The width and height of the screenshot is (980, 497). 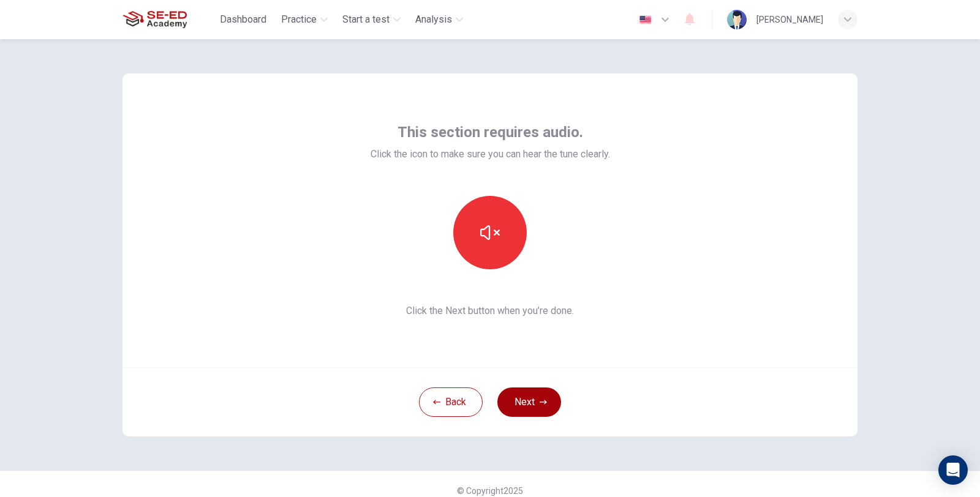 What do you see at coordinates (154, 20) in the screenshot?
I see `img: SE-ED Academy logo` at bounding box center [154, 20].